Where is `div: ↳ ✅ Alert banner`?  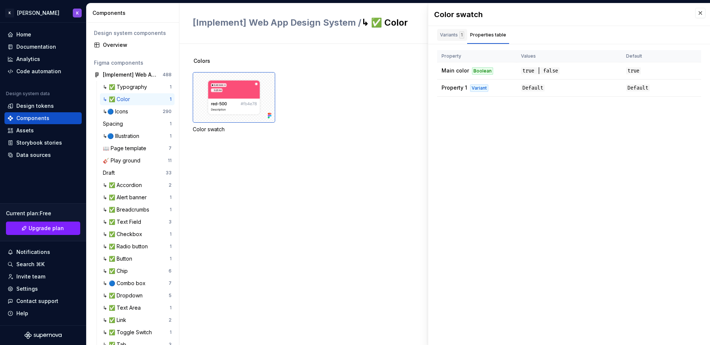
div: ↳ ✅ Alert banner is located at coordinates (126, 197).